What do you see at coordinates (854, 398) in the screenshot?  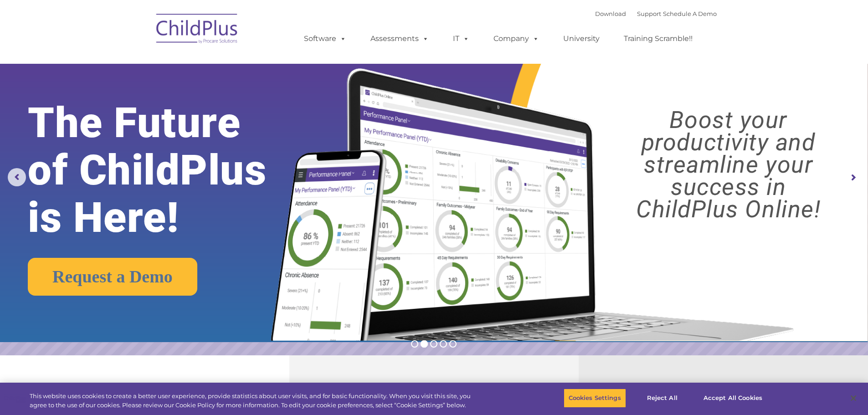 I see `button: Close` at bounding box center [854, 398].